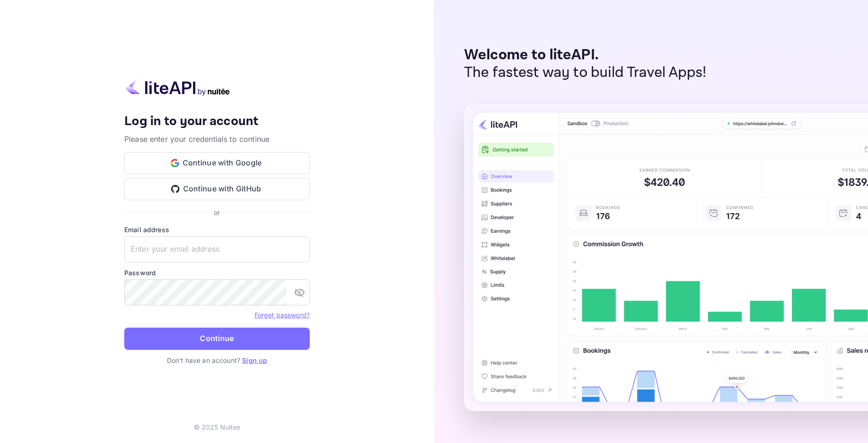 The width and height of the screenshot is (868, 443). Describe the element at coordinates (585, 73) in the screenshot. I see `p: The fastest way to build Travel Apps!` at that location.